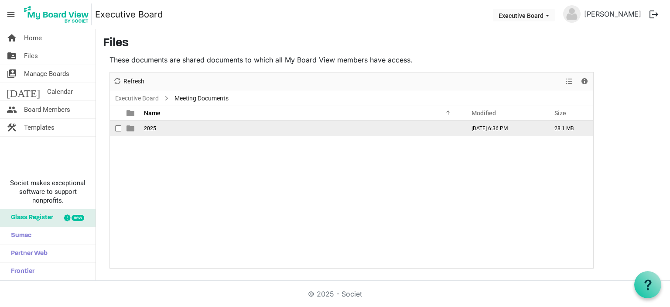 The height and width of the screenshot is (307, 670). Describe the element at coordinates (12, 56) in the screenshot. I see `span: folder_shared` at that location.